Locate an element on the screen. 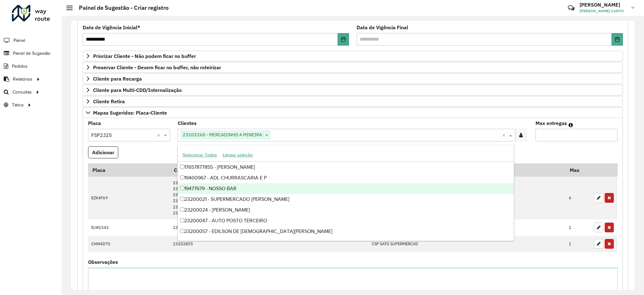 This screenshot has width=644, height=295. em: Máximo de clientes que serão colocados na mesma rota com os clientes informados is located at coordinates (570, 125).